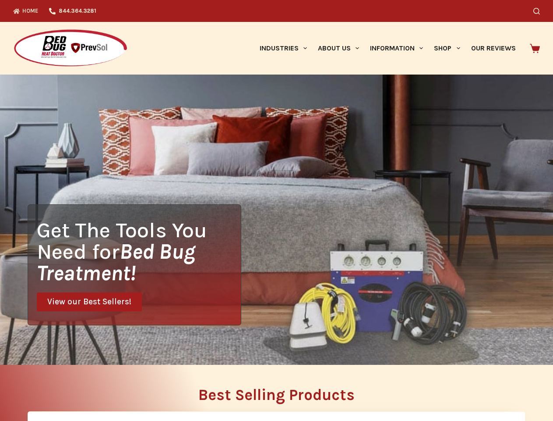 The height and width of the screenshot is (421, 553). What do you see at coordinates (89, 301) in the screenshot?
I see `span: View our Best Sellers!` at bounding box center [89, 301].